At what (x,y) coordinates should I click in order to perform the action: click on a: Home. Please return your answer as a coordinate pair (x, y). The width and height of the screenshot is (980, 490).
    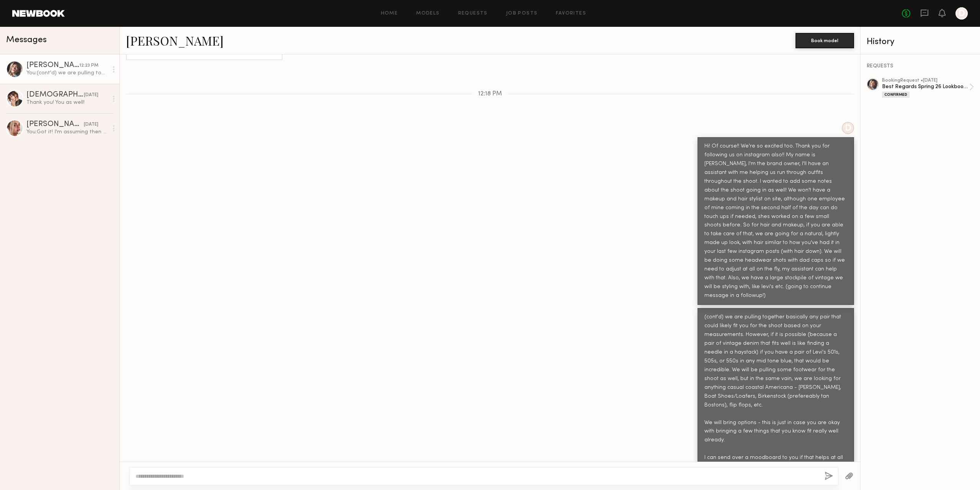
    Looking at the image, I should click on (389, 13).